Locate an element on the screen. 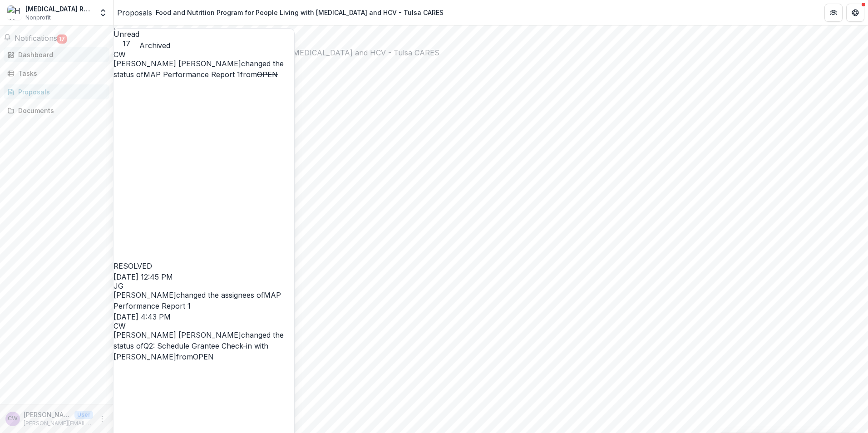  a: Tasks is located at coordinates (57, 73).